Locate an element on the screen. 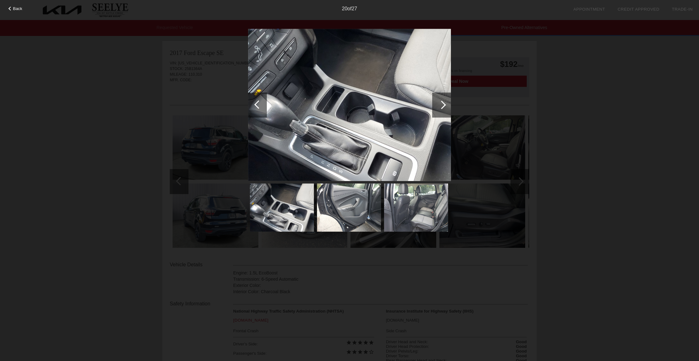 This screenshot has width=699, height=361. span: Back is located at coordinates (18, 8).